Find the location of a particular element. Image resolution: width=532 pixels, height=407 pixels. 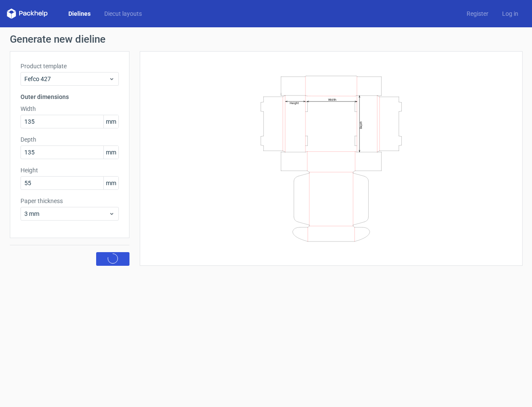

text: Depth is located at coordinates (361, 125).